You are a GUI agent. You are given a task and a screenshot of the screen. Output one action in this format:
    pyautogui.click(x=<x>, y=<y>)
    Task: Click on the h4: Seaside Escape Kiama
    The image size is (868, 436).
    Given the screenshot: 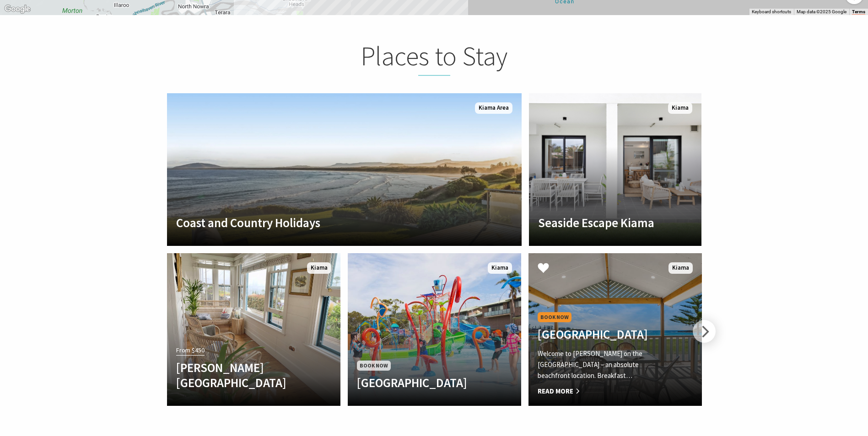 What is the action you would take?
    pyautogui.click(x=602, y=223)
    